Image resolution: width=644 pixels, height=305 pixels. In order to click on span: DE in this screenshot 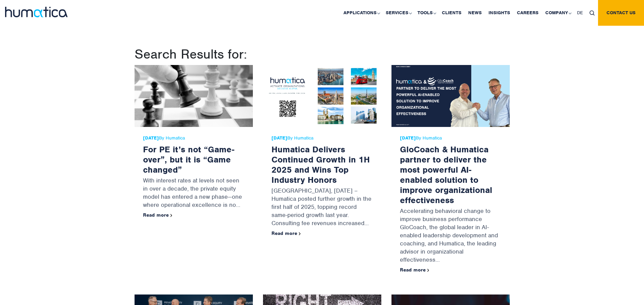, I will do `click(580, 13)`.